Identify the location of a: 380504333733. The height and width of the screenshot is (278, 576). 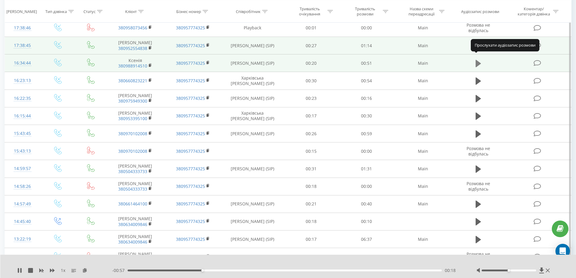
(133, 171).